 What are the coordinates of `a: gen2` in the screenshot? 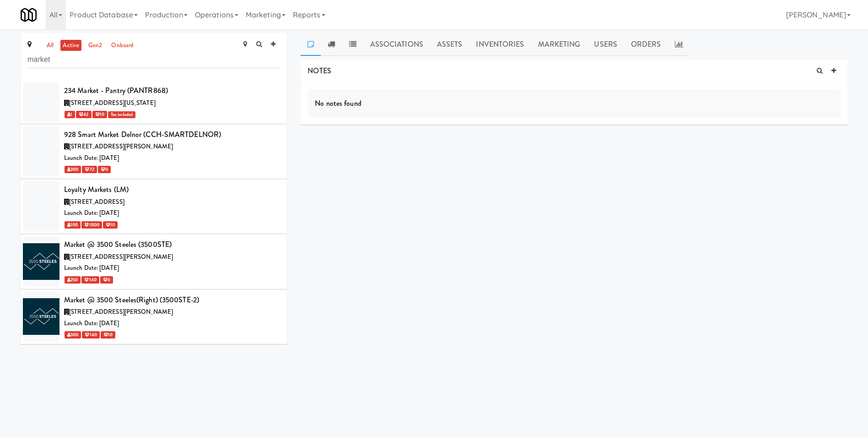 It's located at (95, 45).